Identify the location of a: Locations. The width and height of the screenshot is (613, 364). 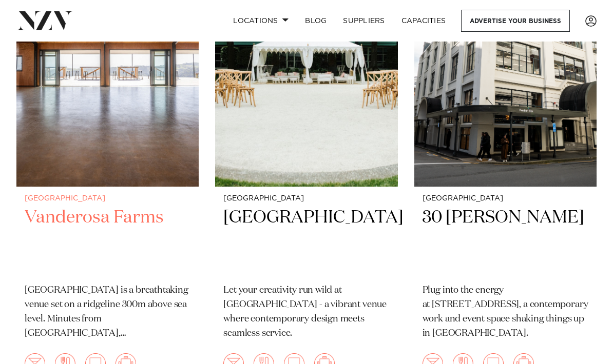
(261, 21).